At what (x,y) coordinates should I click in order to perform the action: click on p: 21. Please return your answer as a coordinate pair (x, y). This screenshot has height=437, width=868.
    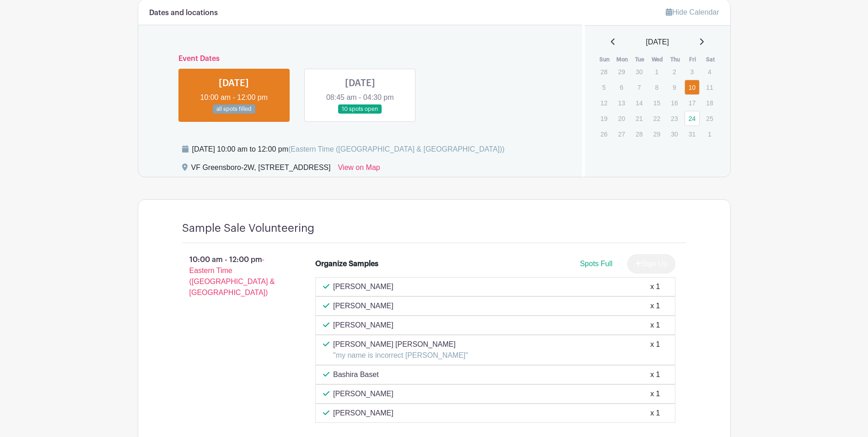
    Looking at the image, I should click on (639, 118).